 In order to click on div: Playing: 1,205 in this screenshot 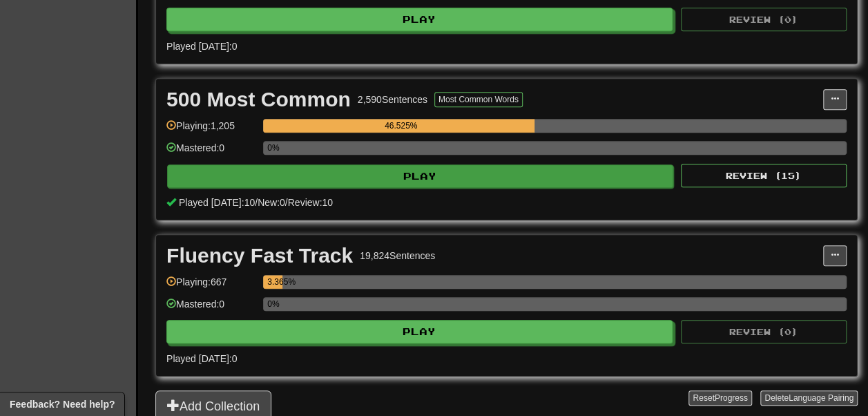, I will do `click(211, 130)`.